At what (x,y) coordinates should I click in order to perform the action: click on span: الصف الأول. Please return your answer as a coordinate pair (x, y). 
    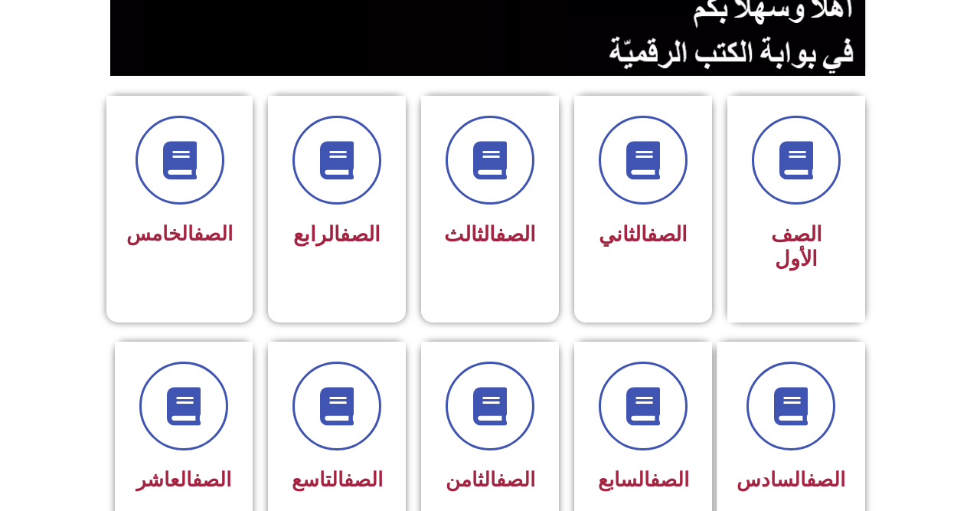
    Looking at the image, I should click on (796, 247).